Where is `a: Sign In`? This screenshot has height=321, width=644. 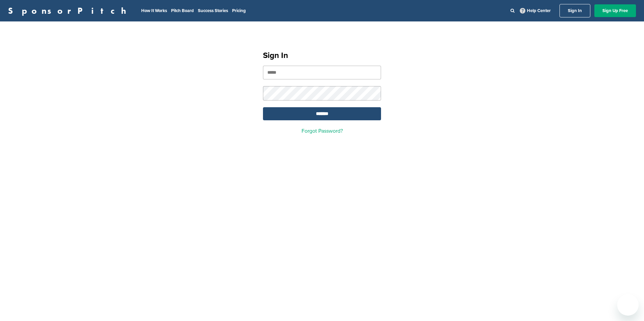
a: Sign In is located at coordinates (575, 11).